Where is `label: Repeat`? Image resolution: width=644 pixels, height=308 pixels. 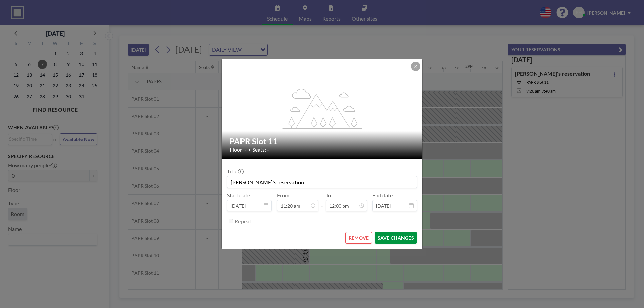
label: Repeat is located at coordinates (243, 221).